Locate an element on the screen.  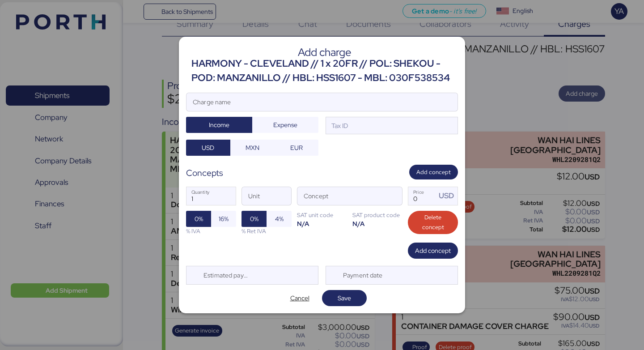
button: Cancel is located at coordinates (299, 298).